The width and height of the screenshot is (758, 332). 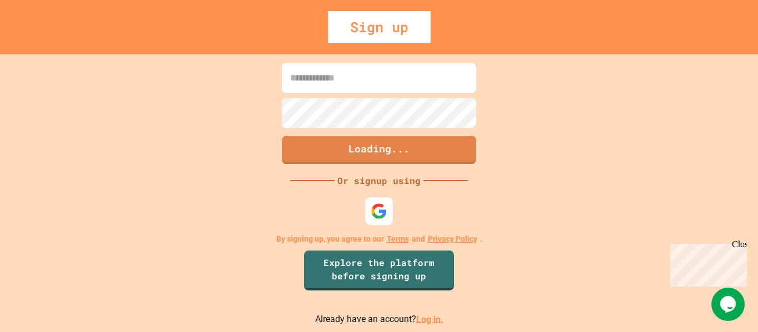 What do you see at coordinates (379, 27) in the screenshot?
I see `div: Sign up` at bounding box center [379, 27].